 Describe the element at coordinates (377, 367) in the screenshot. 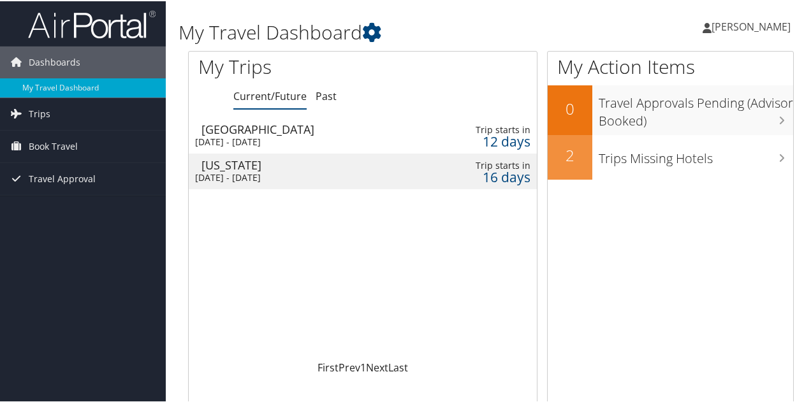

I see `a: Next` at that location.